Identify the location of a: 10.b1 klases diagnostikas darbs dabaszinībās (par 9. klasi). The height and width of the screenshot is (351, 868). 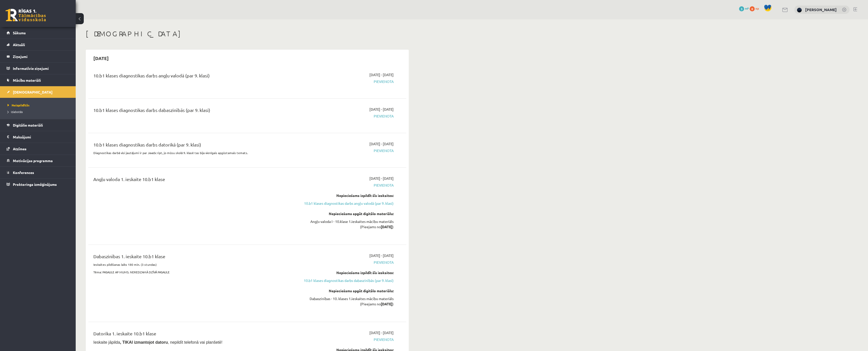
(346, 280).